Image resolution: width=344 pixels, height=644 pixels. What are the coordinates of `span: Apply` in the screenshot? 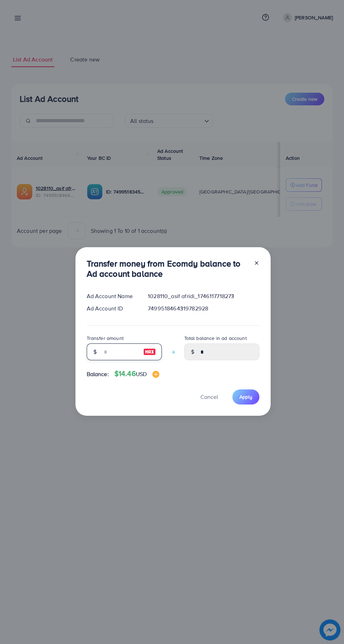 It's located at (245, 397).